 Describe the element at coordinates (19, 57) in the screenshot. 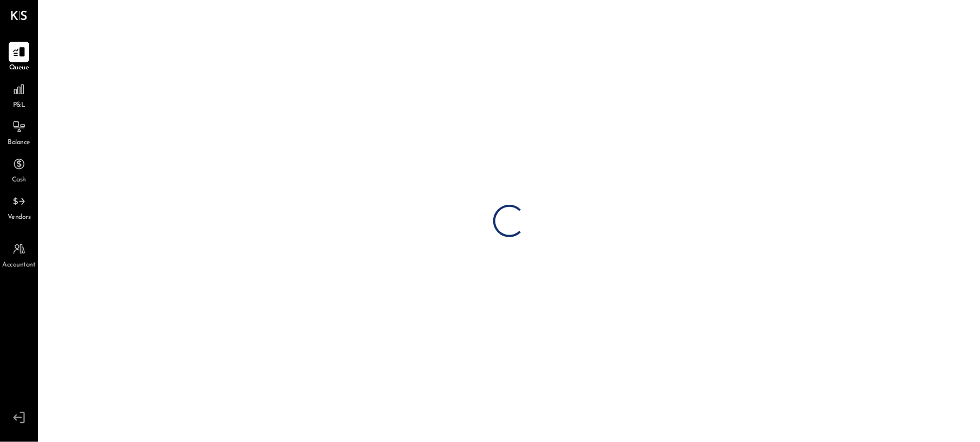

I see `a: Queue` at that location.